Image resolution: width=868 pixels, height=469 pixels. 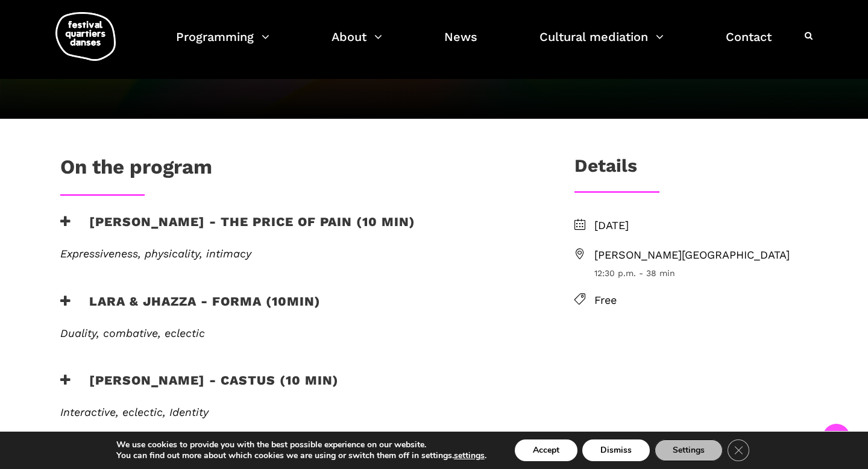 I want to click on font: Details, so click(x=606, y=165).